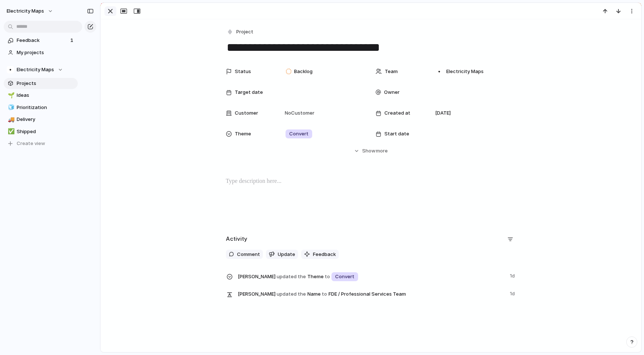  Describe the element at coordinates (72, 40) in the screenshot. I see `span: 1` at that location.